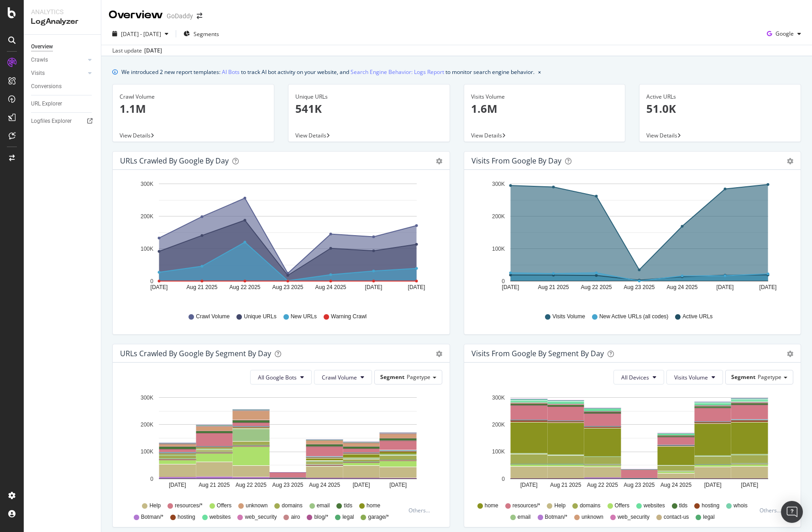  What do you see at coordinates (38, 73) in the screenshot?
I see `div: Visits` at bounding box center [38, 73].